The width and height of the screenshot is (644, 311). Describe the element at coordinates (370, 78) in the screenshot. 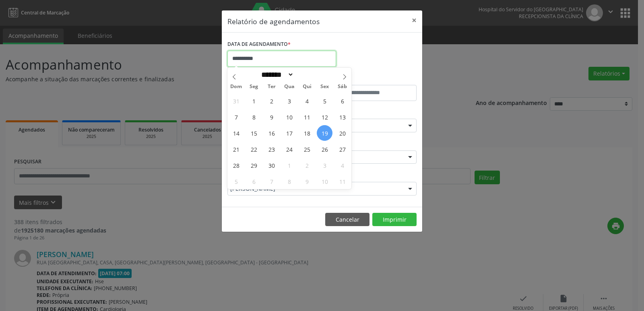

I see `label: ATÉ` at that location.